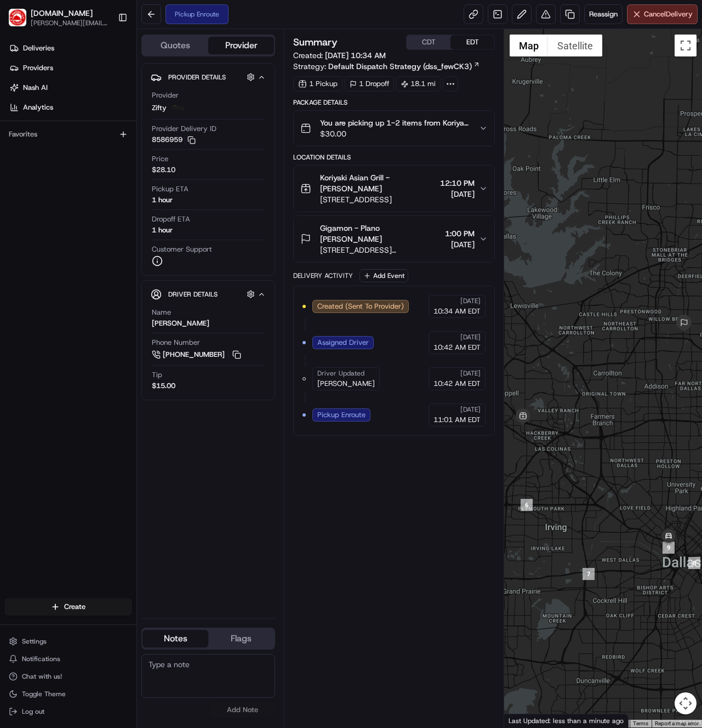 The image size is (702, 728). What do you see at coordinates (38, 48) in the screenshot?
I see `span: Deliveries` at bounding box center [38, 48].